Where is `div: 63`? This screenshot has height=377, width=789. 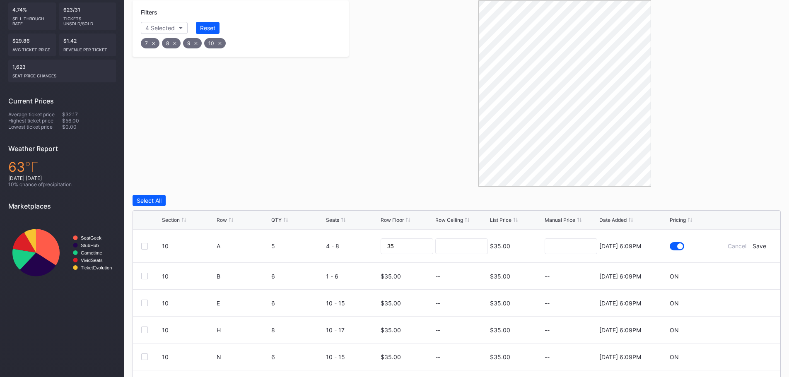 div: 63 is located at coordinates (62, 167).